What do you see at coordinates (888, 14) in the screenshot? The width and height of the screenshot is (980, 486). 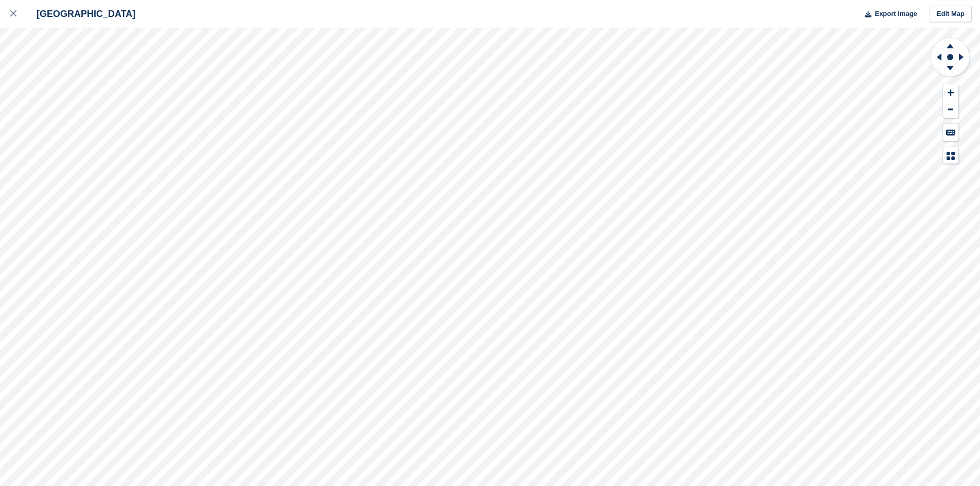 I see `button: Export Image` at bounding box center [888, 14].